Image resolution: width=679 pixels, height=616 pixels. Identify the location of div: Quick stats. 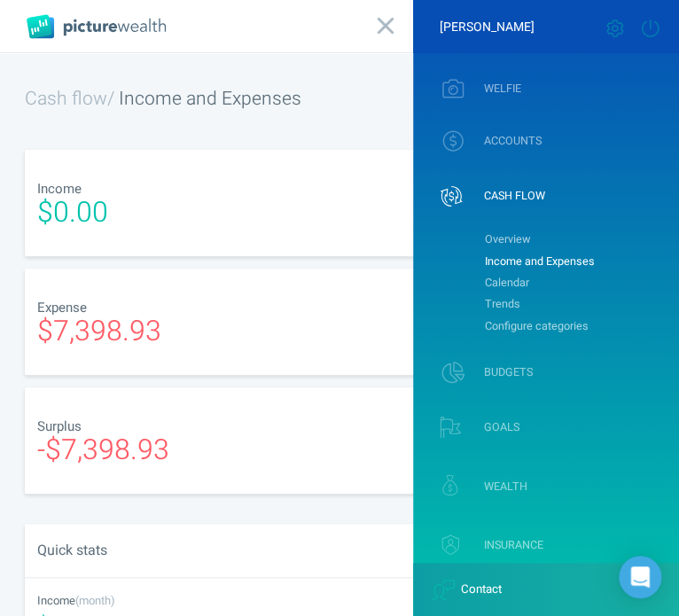
(182, 551).